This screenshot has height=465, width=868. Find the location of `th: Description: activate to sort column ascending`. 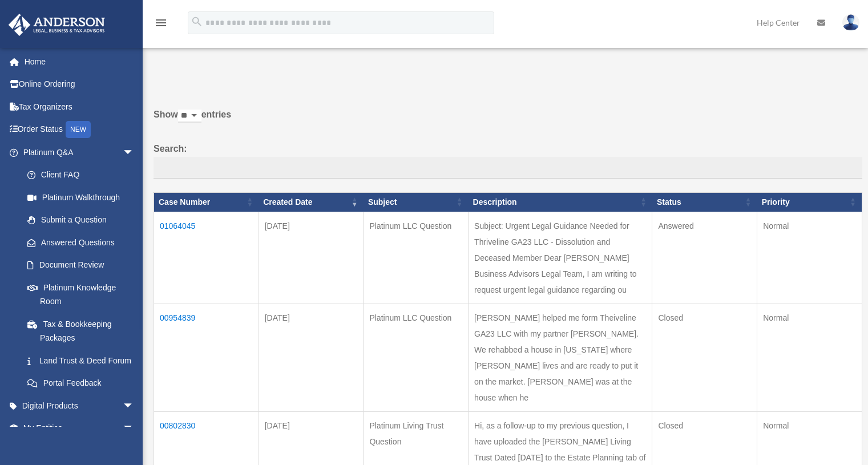

th: Description: activate to sort column ascending is located at coordinates (560, 202).